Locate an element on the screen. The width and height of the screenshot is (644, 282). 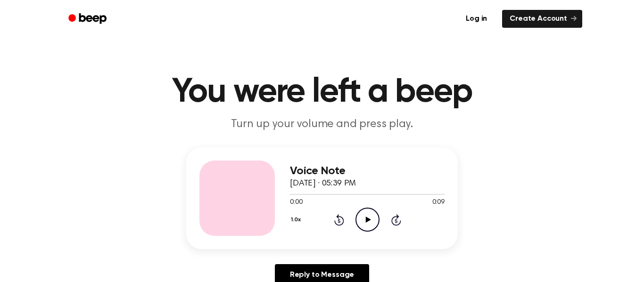
a: Beep is located at coordinates (88, 19).